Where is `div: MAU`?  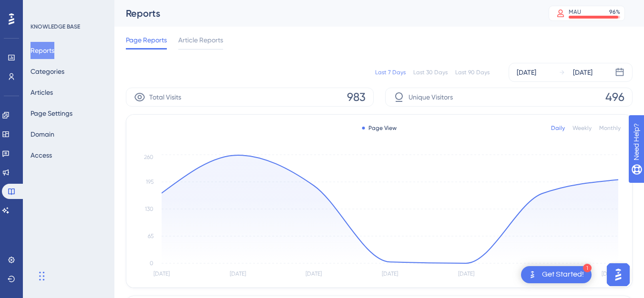 div: MAU is located at coordinates (575, 12).